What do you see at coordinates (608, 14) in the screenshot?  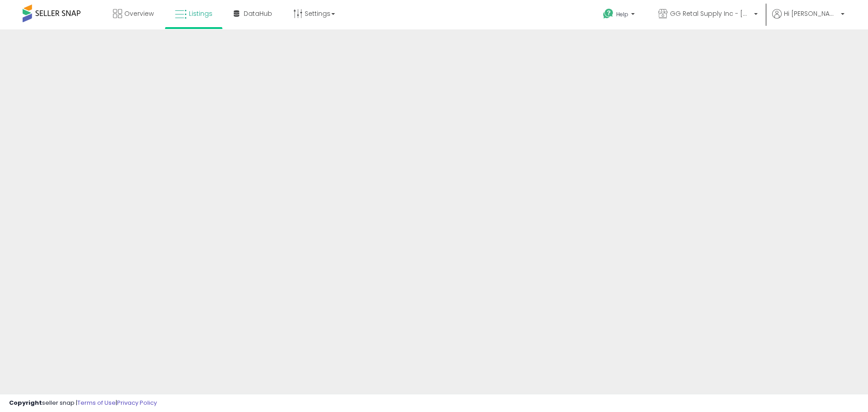 I see `i: Get Help` at bounding box center [608, 14].